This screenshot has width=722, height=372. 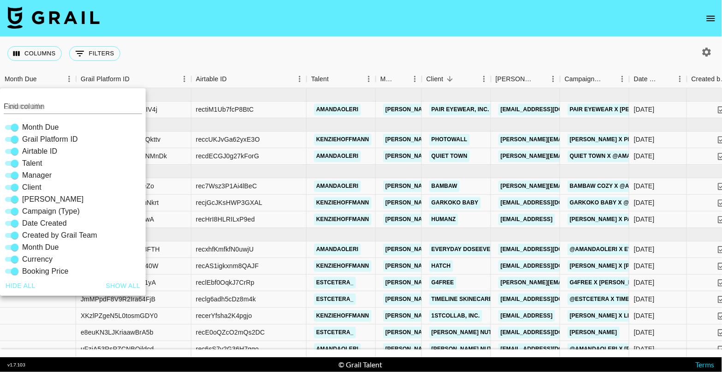 What do you see at coordinates (51, 211) in the screenshot?
I see `span: Campaign (Type)` at bounding box center [51, 211].